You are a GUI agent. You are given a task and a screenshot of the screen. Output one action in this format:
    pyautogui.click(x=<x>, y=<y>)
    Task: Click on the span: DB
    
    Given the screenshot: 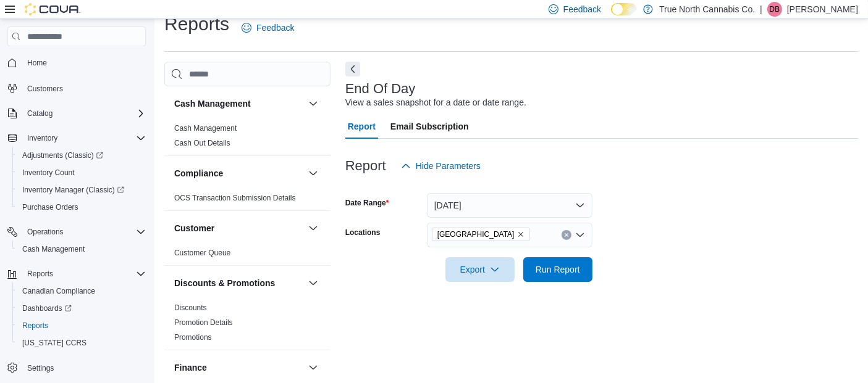 What is the action you would take?
    pyautogui.click(x=774, y=9)
    